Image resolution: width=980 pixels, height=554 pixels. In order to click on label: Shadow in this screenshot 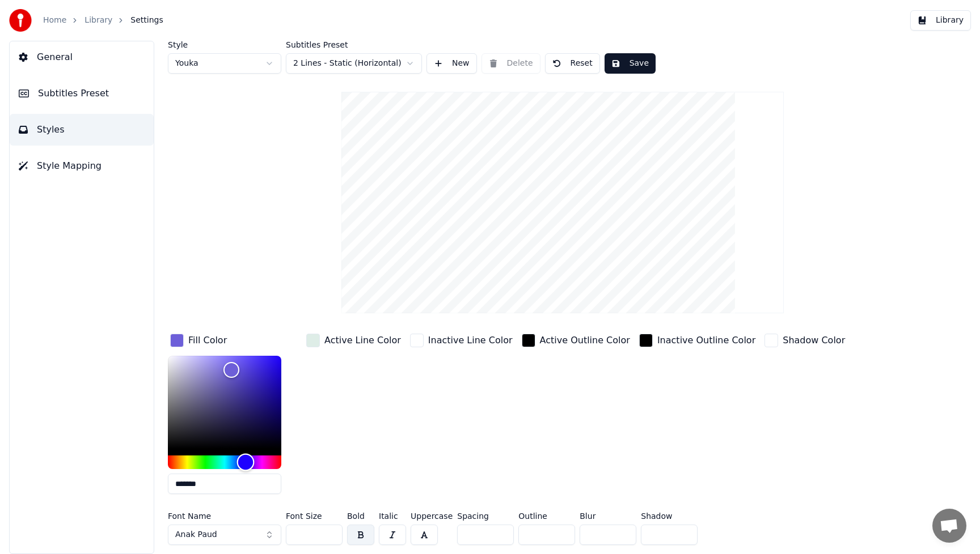, I will do `click(669, 517)`.